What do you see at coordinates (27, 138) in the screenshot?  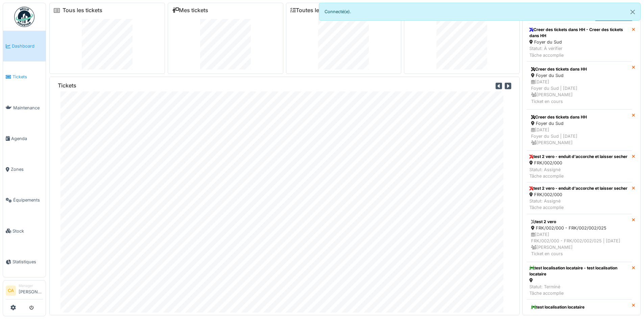 I see `span: Agenda` at bounding box center [27, 138].